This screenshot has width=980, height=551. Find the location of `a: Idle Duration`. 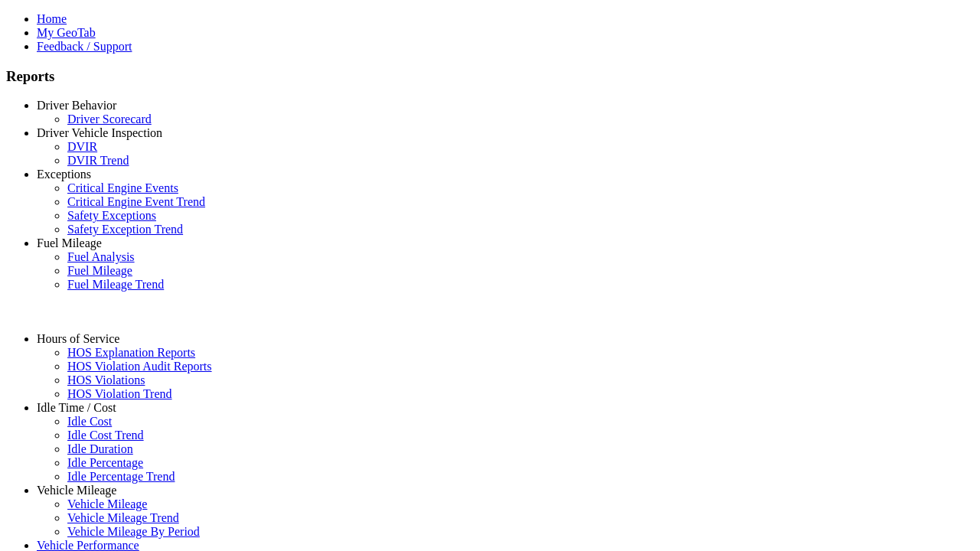

a: Idle Duration is located at coordinates (100, 448).